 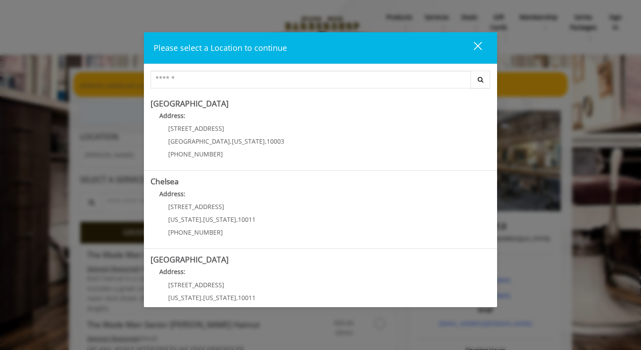 What do you see at coordinates (473, 48) in the screenshot?
I see `div: close dialog` at bounding box center [473, 48].